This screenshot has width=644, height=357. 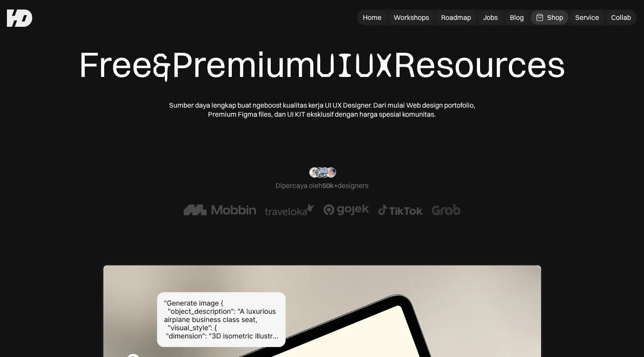 I want to click on div: Blog, so click(x=517, y=17).